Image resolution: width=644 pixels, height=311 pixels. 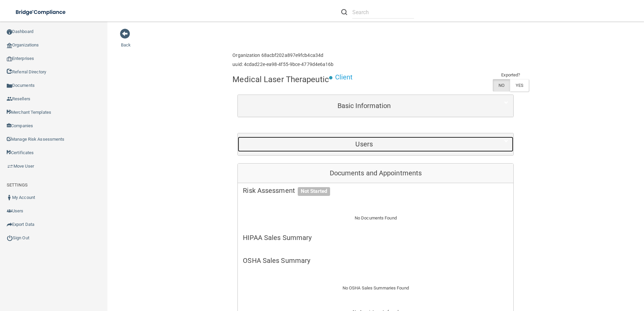 What do you see at coordinates (17, 185) in the screenshot?
I see `label: SETTINGS` at bounding box center [17, 185].